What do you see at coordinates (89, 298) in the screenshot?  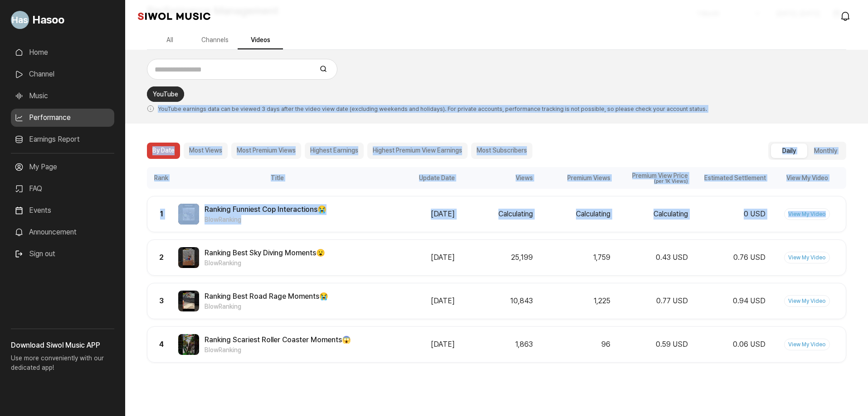 I see `a: Messages` at bounding box center [89, 298].